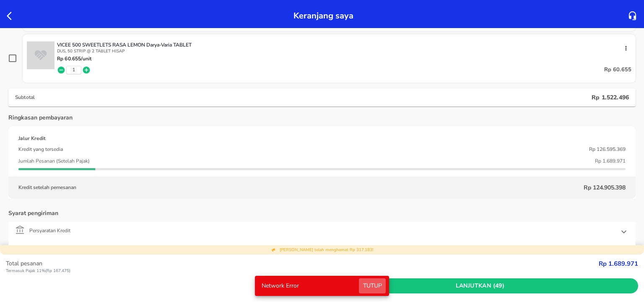 This screenshot has width=644, height=306. What do you see at coordinates (33, 213) in the screenshot?
I see `p: Syarat pengiriman` at bounding box center [33, 213].